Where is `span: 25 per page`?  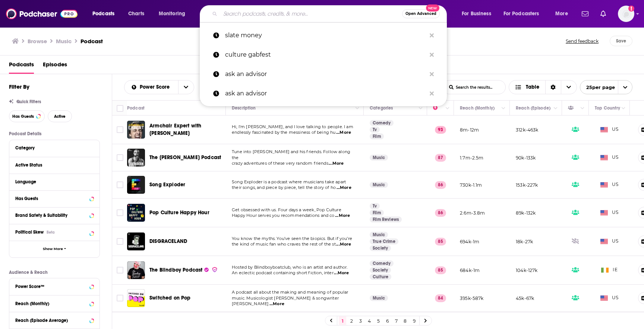 span: 25 per page is located at coordinates (597, 87).